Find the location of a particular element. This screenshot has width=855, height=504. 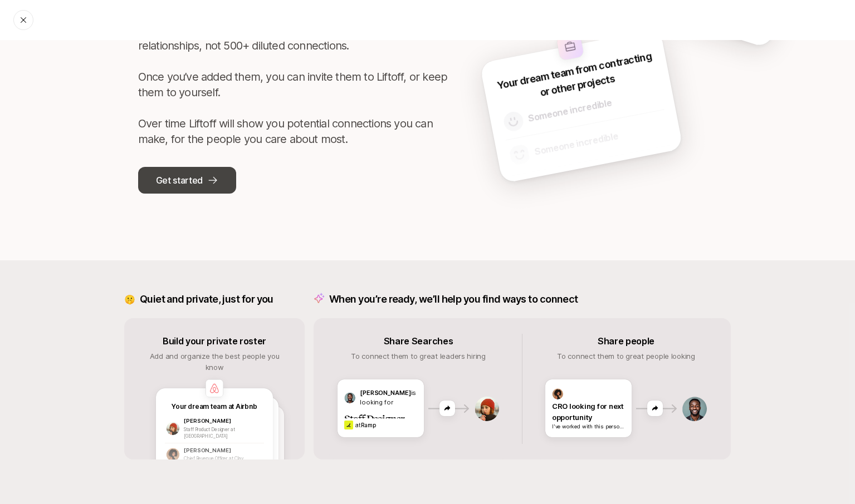

img: f92ccad0_b811_468c_8b5a_ad63715c99b3.jpg is located at coordinates (349, 425).